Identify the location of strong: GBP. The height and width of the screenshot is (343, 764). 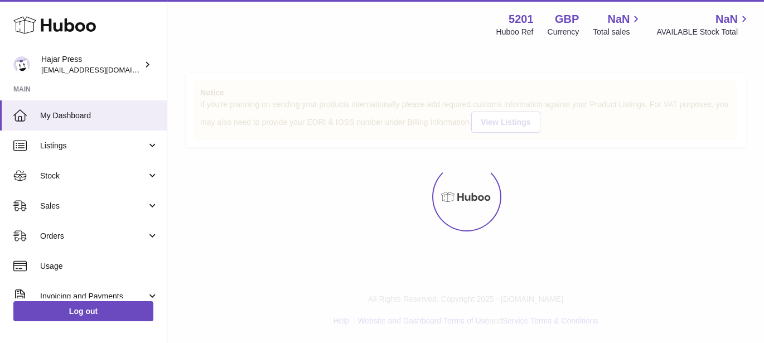
(567, 19).